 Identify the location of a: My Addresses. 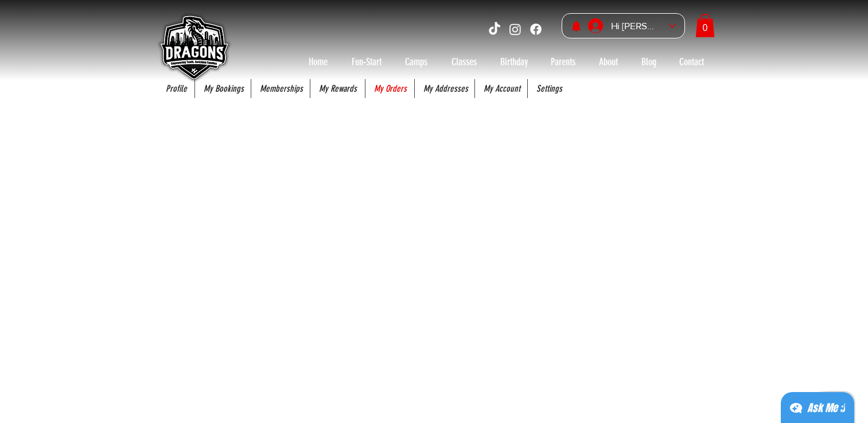
(445, 89).